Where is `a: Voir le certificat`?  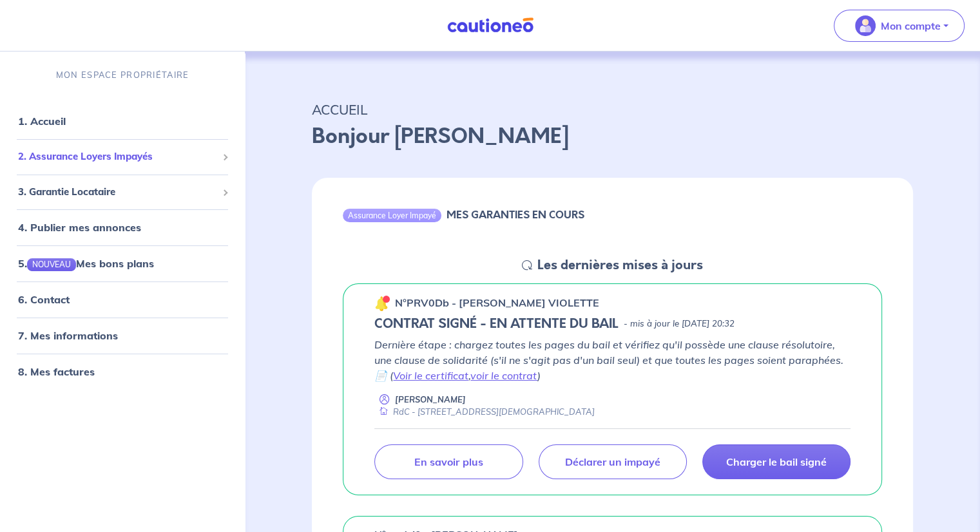 a: Voir le certificat is located at coordinates (430, 375).